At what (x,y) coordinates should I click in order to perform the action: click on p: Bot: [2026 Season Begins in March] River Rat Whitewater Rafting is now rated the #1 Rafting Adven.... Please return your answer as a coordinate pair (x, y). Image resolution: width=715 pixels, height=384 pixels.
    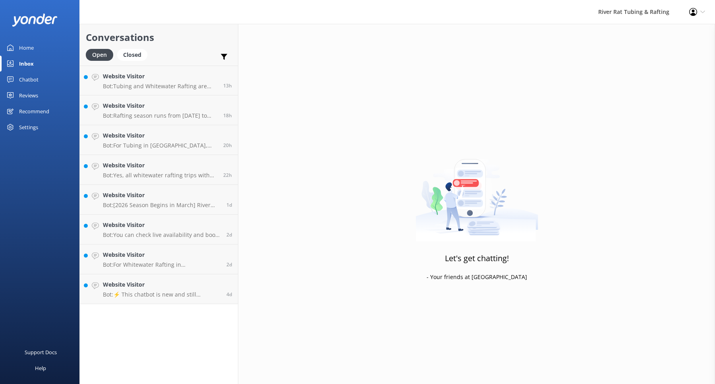
    Looking at the image, I should click on (162, 205).